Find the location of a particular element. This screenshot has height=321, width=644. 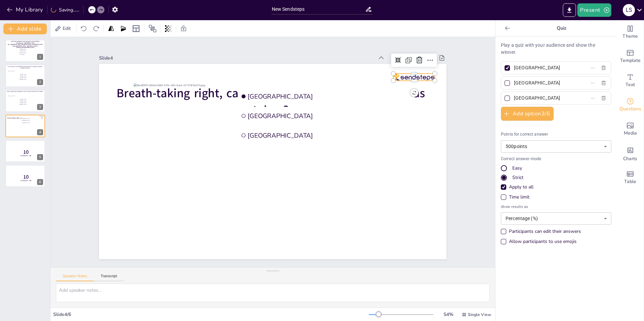

button: Present is located at coordinates (594, 10).